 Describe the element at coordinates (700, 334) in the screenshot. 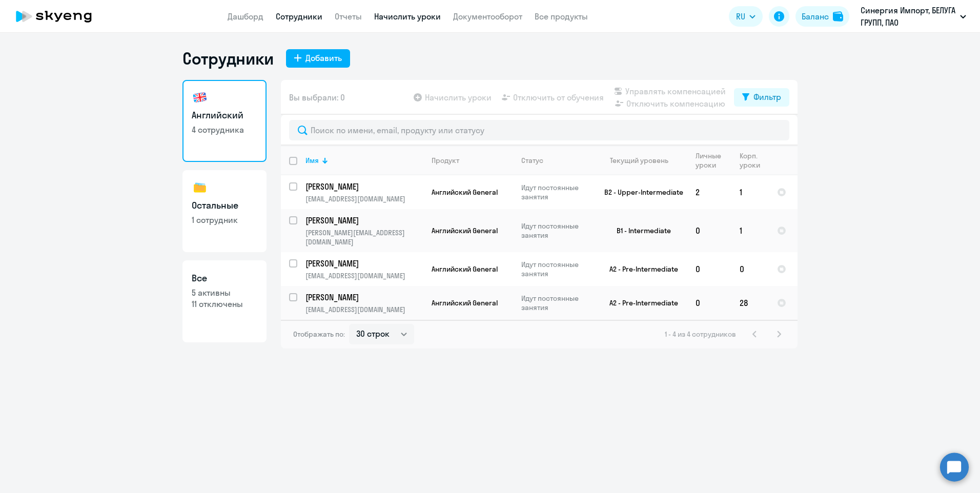

I see `span: 1 - 4 из 4 сотрудников` at that location.